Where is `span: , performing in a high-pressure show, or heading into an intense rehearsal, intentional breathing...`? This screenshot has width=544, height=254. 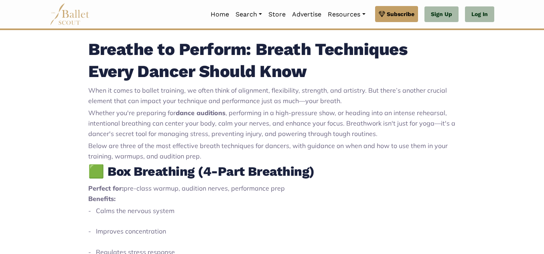
span: , performing in a high-pressure show, or heading into an intense rehearsal, intentional breathing... is located at coordinates (272, 123).